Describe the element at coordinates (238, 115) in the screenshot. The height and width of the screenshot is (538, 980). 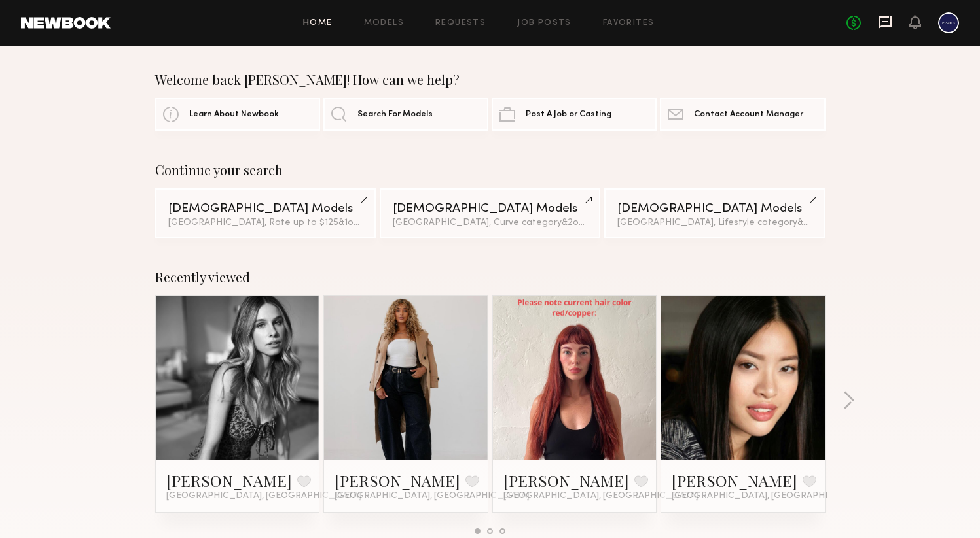
I see `a: Learn About Newbook` at that location.